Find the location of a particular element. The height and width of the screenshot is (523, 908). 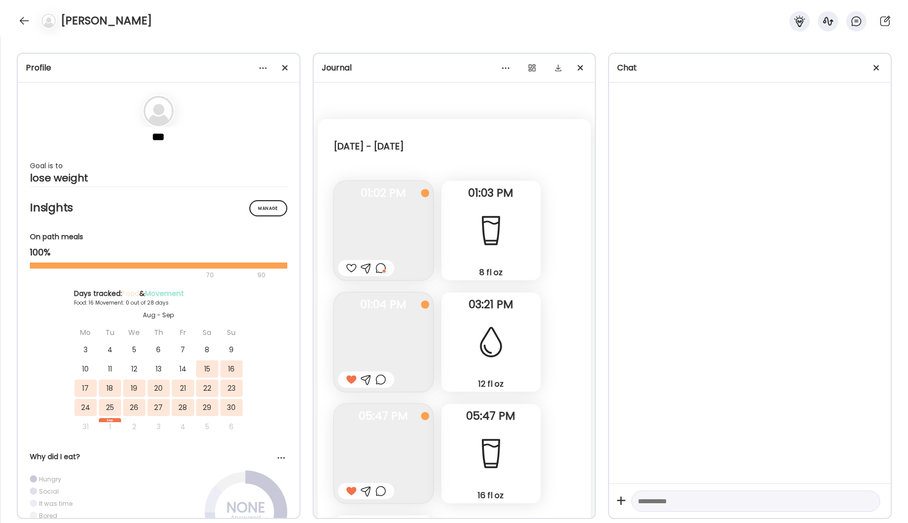

div: 18 is located at coordinates (110, 388).